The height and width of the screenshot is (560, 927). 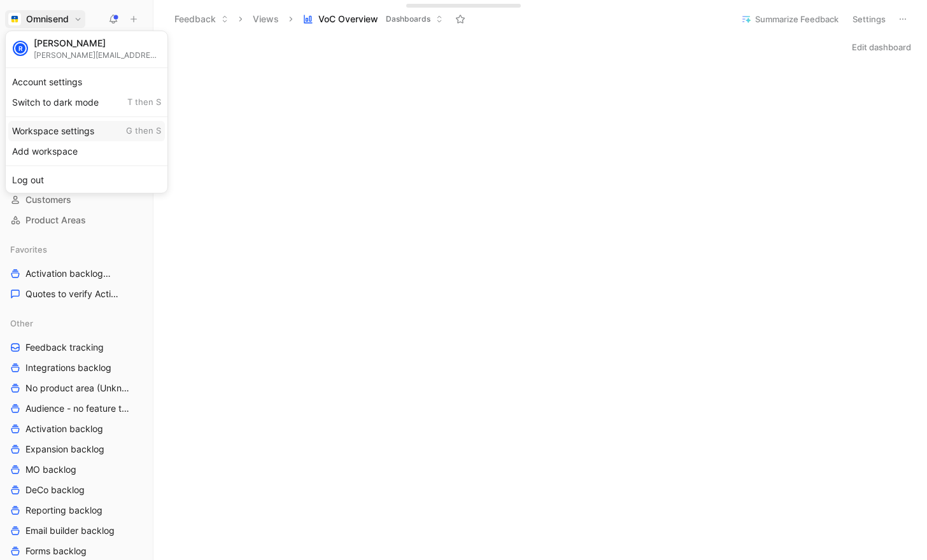 What do you see at coordinates (144, 102) in the screenshot?
I see `span: T then S` at bounding box center [144, 102].